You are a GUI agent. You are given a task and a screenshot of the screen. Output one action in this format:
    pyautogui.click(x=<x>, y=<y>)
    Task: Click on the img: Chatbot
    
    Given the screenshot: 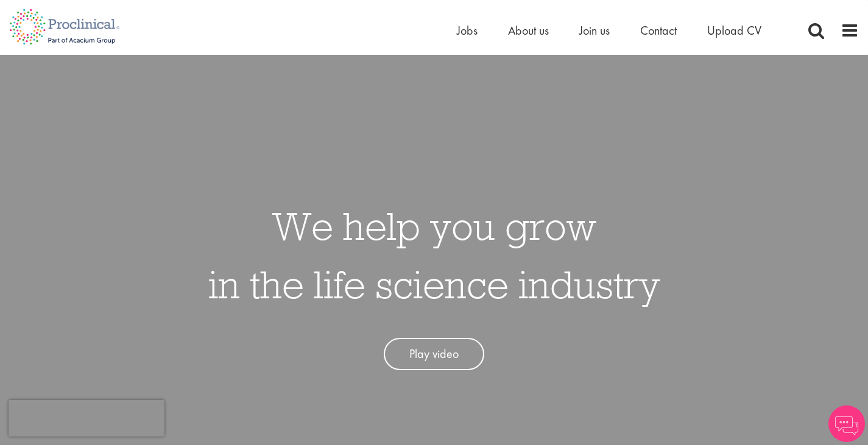 What is the action you would take?
    pyautogui.click(x=847, y=424)
    